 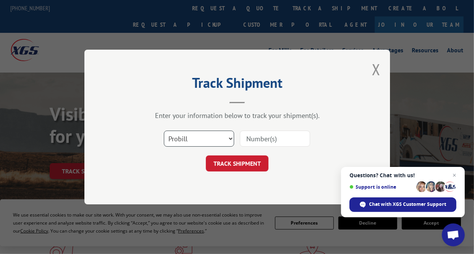 I want to click on h2: Track Shipment, so click(x=237, y=85).